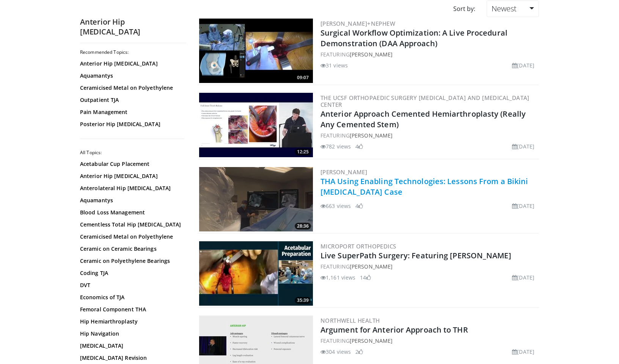 The image size is (619, 364). Describe the element at coordinates (131, 322) in the screenshot. I see `a: Hip Hemiarthroplasty` at that location.